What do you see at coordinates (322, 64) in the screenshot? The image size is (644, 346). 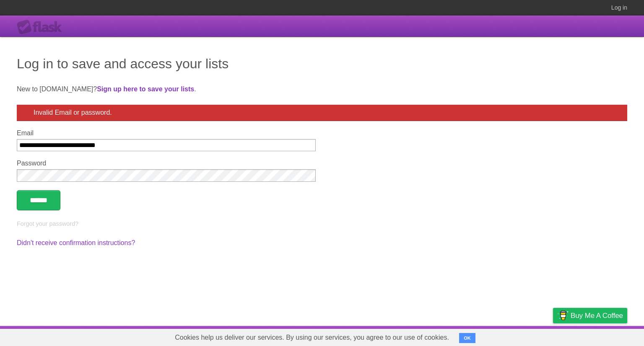 I see `h1: Log in to save and access your lists` at bounding box center [322, 64].